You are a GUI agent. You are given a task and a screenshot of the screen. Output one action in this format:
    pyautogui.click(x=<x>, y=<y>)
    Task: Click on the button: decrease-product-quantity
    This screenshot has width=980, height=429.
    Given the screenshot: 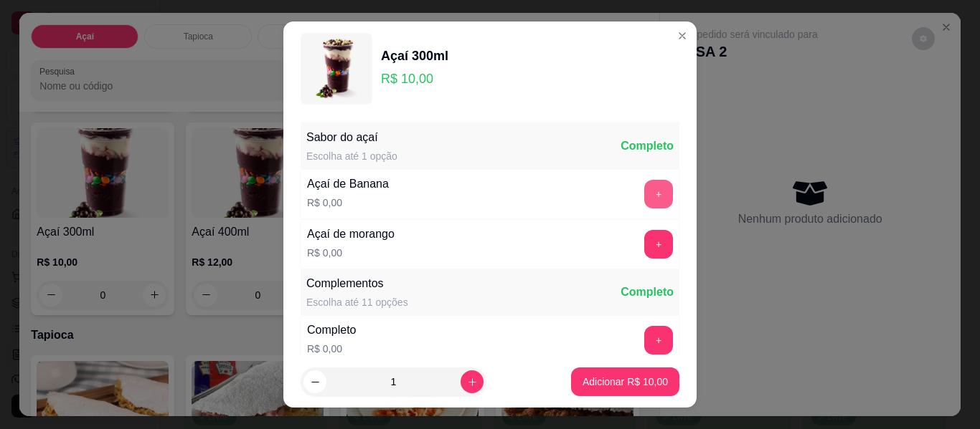 What is the action you would take?
    pyautogui.click(x=315, y=382)
    